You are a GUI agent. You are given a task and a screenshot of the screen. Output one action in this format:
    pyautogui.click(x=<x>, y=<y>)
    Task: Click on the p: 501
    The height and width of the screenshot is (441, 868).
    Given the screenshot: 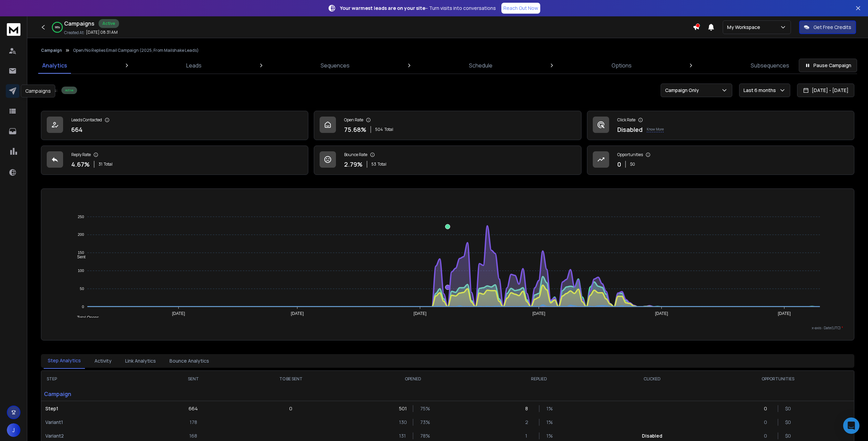 What is the action you would take?
    pyautogui.click(x=402, y=409)
    